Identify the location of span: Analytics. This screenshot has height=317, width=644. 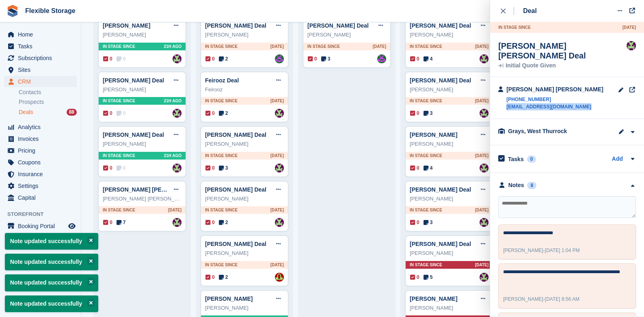
(42, 127).